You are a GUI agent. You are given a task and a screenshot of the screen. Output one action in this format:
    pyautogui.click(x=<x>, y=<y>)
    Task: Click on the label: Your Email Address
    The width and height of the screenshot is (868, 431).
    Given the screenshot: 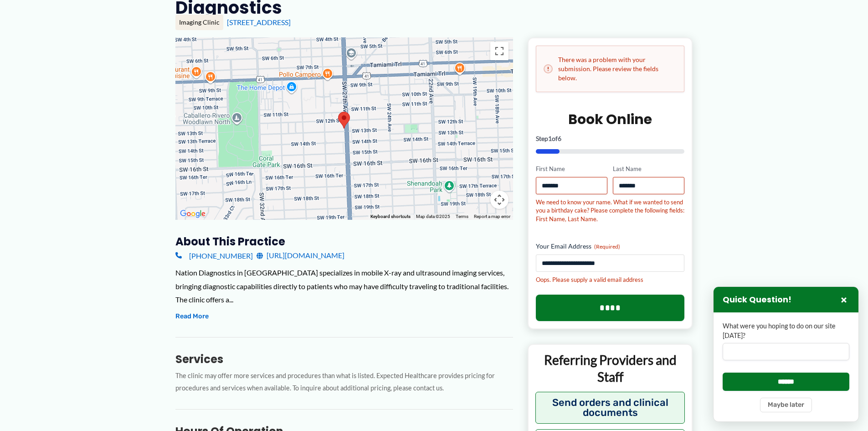 What is the action you would take?
    pyautogui.click(x=610, y=246)
    